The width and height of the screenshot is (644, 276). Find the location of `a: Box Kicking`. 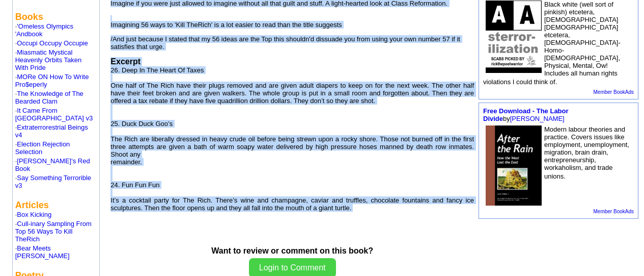

a: Box Kicking is located at coordinates (34, 214).